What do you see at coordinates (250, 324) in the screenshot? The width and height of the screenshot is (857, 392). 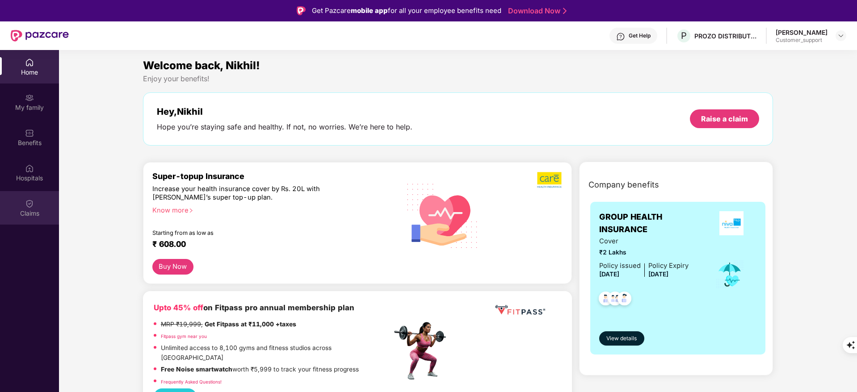 I see `strong: Get Fitpass at ₹11,000 +taxes` at bounding box center [250, 324].